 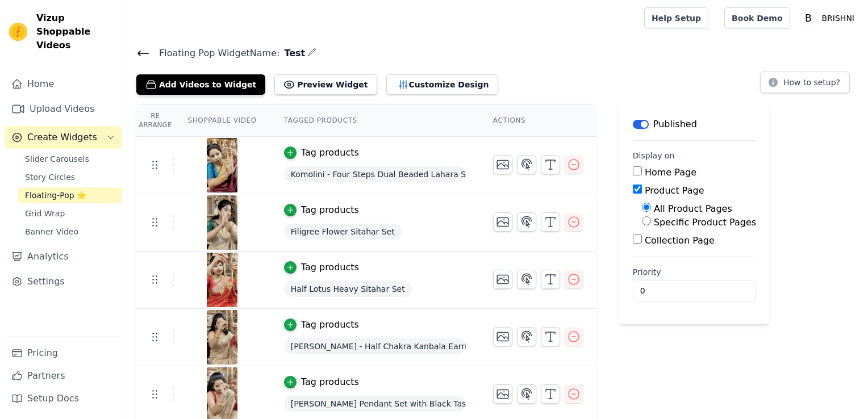 What do you see at coordinates (222, 120) in the screenshot?
I see `th: Shoppable Video` at bounding box center [222, 120].